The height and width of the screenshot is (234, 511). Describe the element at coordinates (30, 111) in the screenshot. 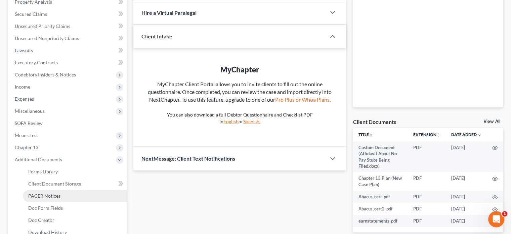

I see `span: Miscellaneous` at that location.